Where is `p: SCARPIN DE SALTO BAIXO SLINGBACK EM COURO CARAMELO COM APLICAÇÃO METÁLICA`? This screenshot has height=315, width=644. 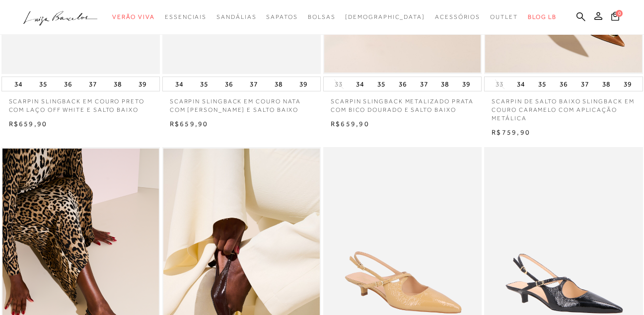
p: SCARPIN DE SALTO BAIXO SLINGBACK EM COURO CARAMELO COM APLICAÇÃO METÁLICA is located at coordinates (563, 107).